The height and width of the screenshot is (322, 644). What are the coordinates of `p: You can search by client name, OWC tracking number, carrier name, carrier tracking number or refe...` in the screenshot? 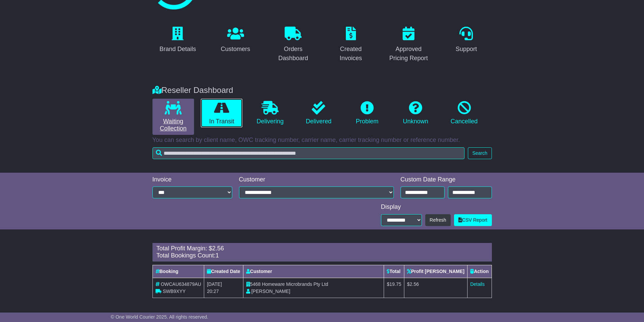 It's located at (322, 140).